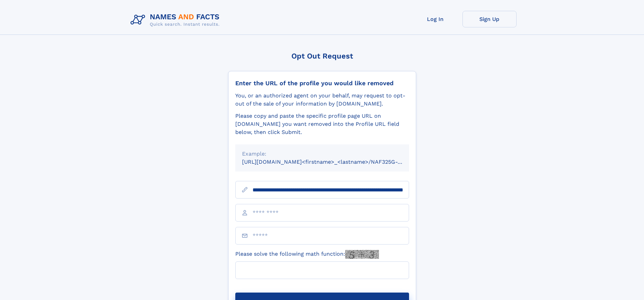 The image size is (644, 300). Describe the element at coordinates (322, 154) in the screenshot. I see `div: Example:` at that location.